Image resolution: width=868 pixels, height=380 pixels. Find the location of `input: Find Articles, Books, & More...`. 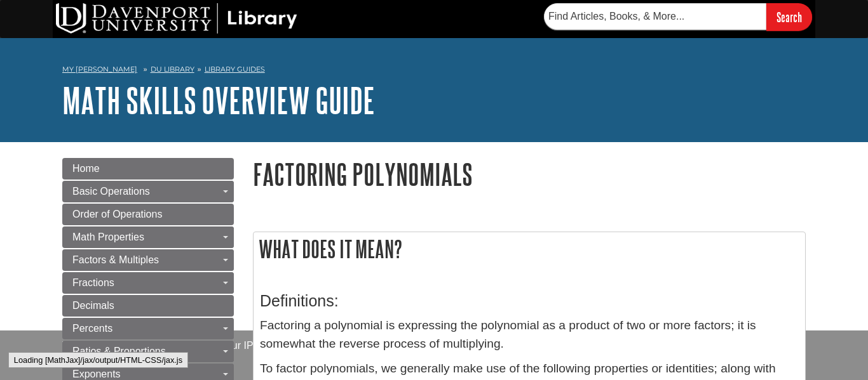

input: Find Articles, Books, & More... is located at coordinates (655, 17).